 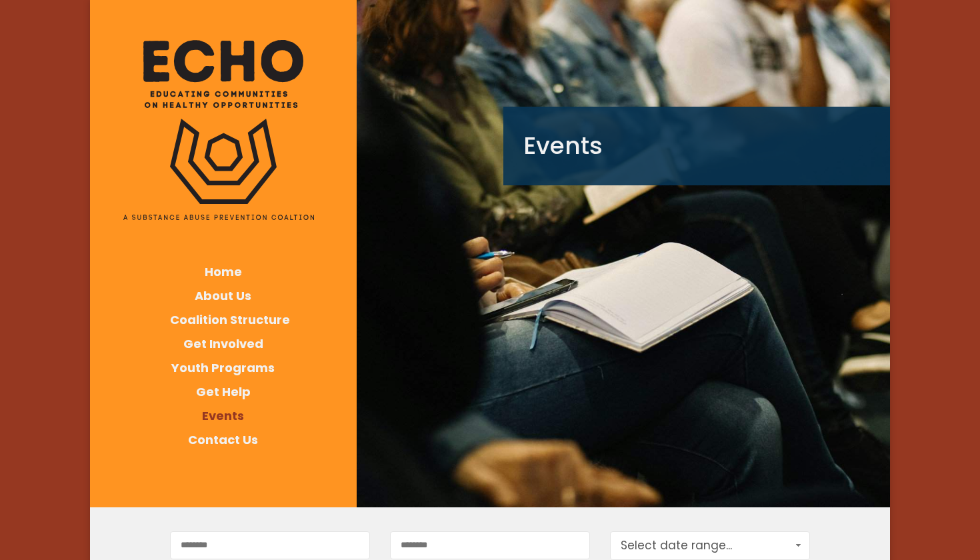 What do you see at coordinates (696, 146) in the screenshot?
I see `h1: Events` at bounding box center [696, 146].